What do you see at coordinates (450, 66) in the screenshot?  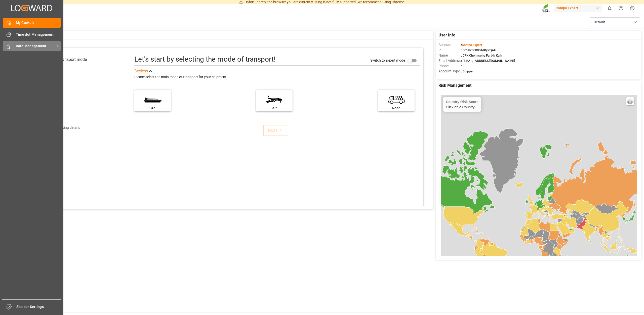 I see `span: Phone` at bounding box center [450, 66].